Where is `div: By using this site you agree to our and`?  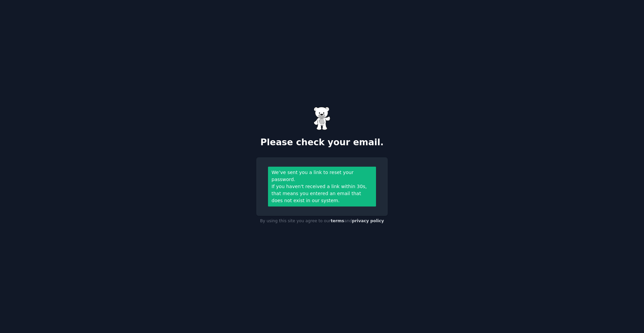 div: By using this site you agree to our and is located at coordinates (322, 221).